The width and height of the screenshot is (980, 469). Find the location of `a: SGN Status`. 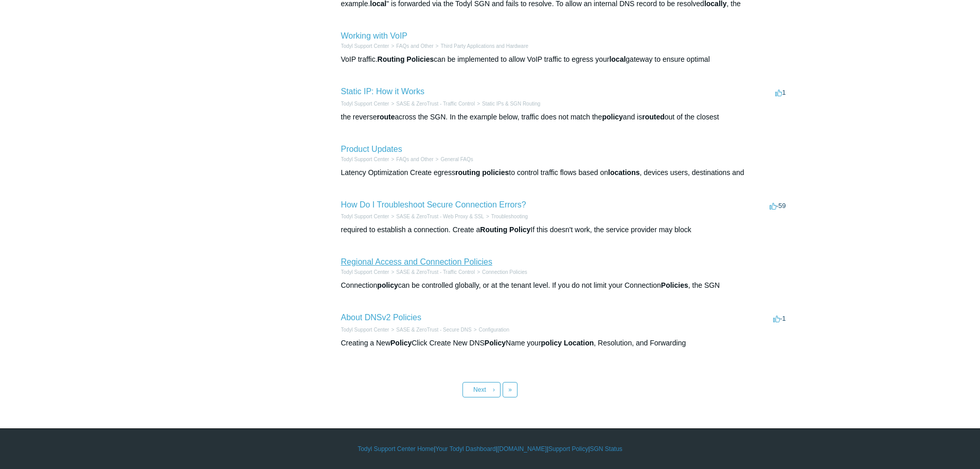

a: SGN Status is located at coordinates (606, 449).